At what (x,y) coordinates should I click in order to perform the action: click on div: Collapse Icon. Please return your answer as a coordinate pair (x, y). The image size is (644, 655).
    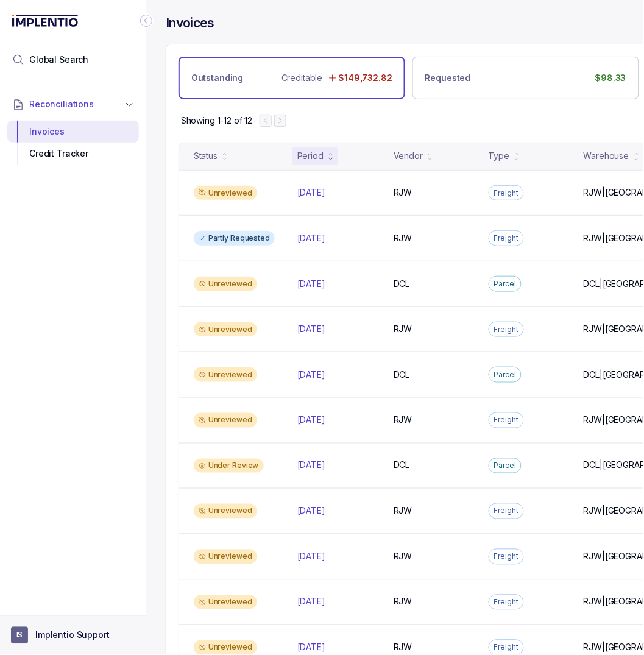
    Looking at the image, I should click on (146, 21).